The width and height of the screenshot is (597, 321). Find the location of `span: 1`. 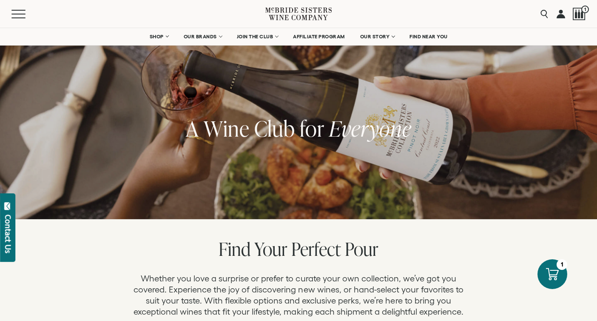

span: 1 is located at coordinates (585, 9).